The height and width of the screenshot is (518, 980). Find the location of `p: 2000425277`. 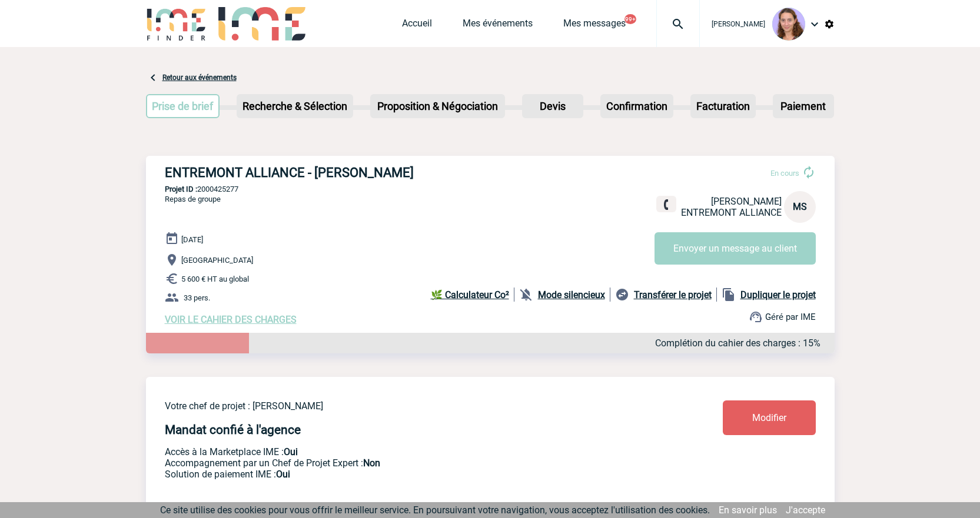

p: 2000425277 is located at coordinates (490, 189).